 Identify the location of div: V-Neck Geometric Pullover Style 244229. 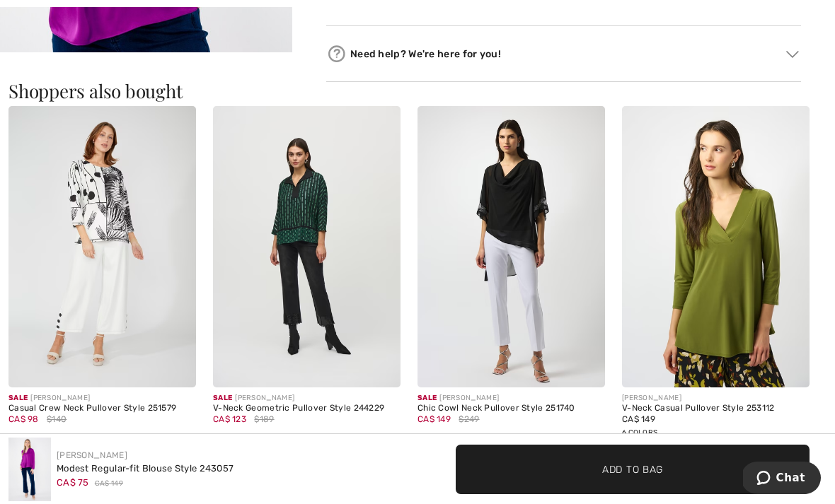
(306, 408).